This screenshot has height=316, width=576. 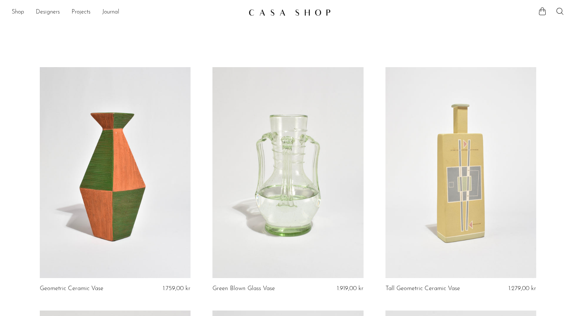 What do you see at coordinates (48, 12) in the screenshot?
I see `a: Designers` at bounding box center [48, 12].